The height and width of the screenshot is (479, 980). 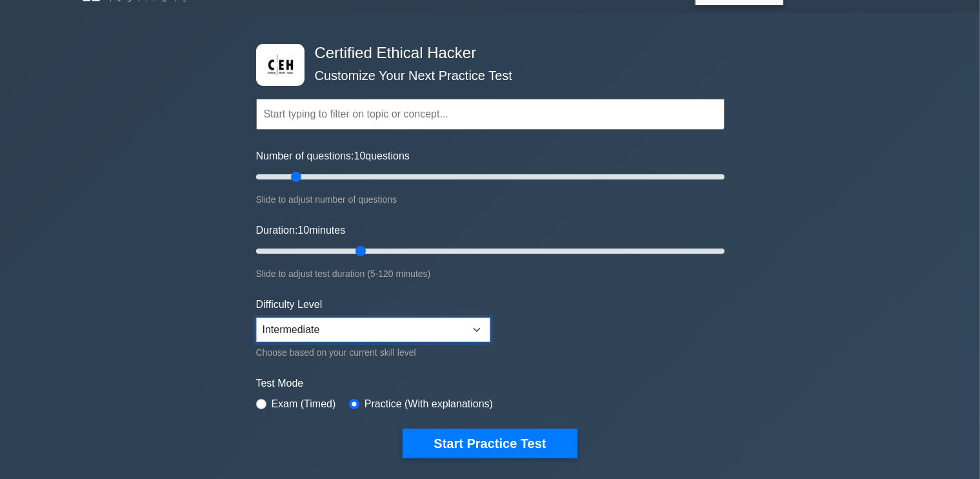 What do you see at coordinates (490, 443) in the screenshot?
I see `button: Start Practice Test` at bounding box center [490, 443].